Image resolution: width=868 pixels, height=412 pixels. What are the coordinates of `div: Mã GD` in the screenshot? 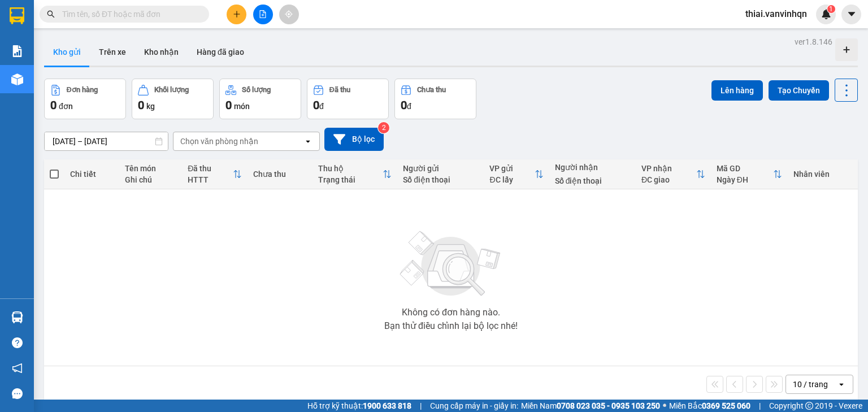 It's located at (745, 168).